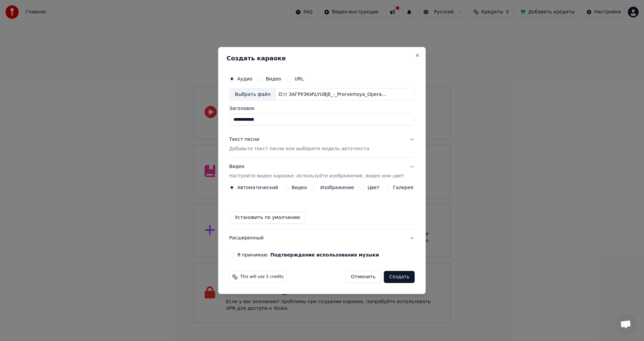  Describe the element at coordinates (325, 255) in the screenshot. I see `button: Я принимаю` at that location.